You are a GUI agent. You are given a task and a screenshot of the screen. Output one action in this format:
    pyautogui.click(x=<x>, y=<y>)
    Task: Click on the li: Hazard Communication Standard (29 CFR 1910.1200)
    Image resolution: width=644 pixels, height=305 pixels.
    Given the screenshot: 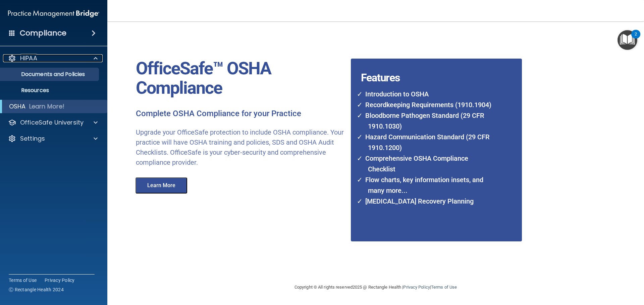 What is the action you would take?
    pyautogui.click(x=429, y=142)
    